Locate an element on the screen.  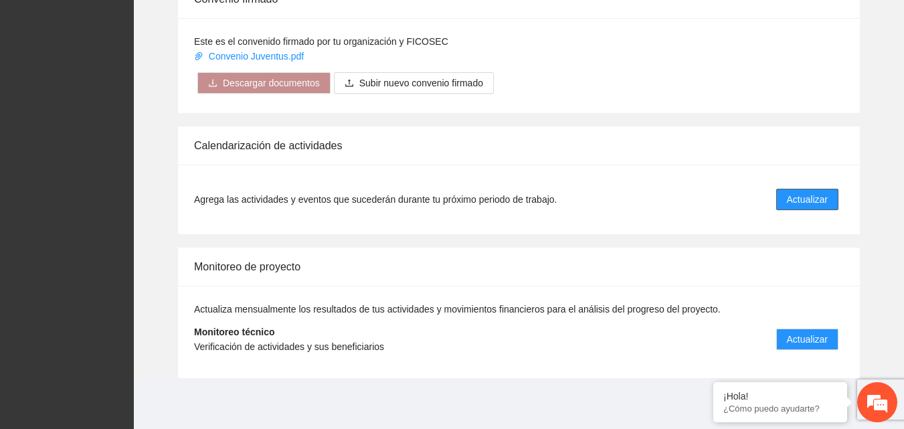
span: Descargar documentos is located at coordinates (271, 83).